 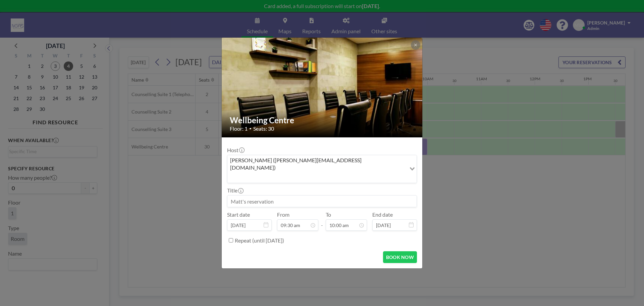 I want to click on h2: Wellbeing Centre, so click(x=322, y=120).